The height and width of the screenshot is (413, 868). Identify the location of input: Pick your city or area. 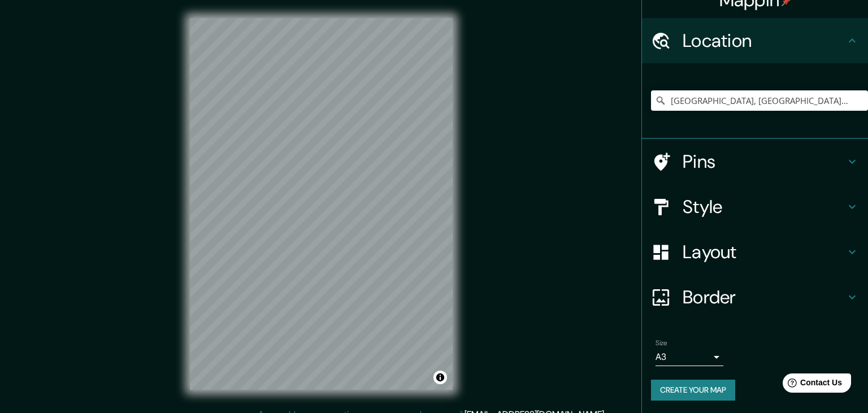
(759, 101).